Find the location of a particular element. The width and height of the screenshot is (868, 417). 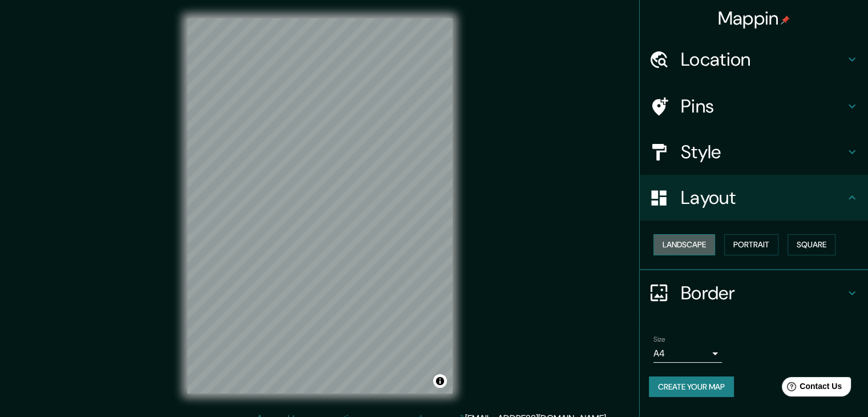

div: Location is located at coordinates (754, 60).